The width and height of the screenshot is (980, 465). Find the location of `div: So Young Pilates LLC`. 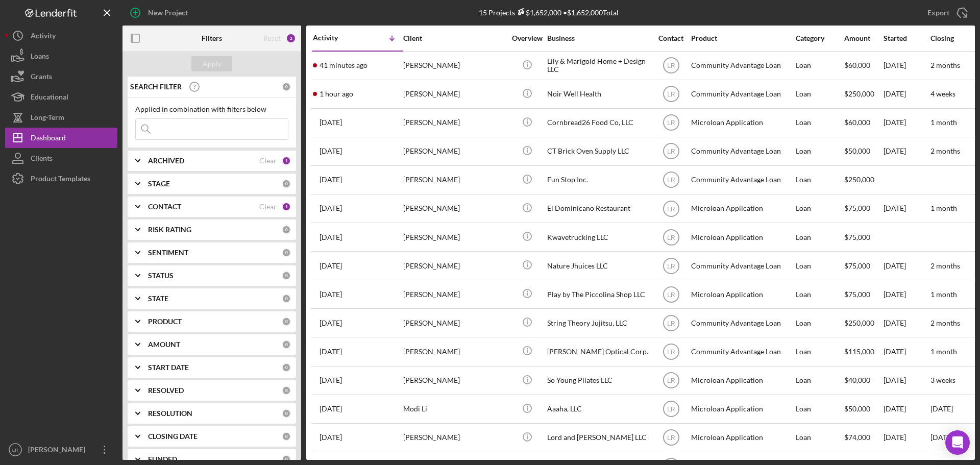

div: So Young Pilates LLC is located at coordinates (598, 380).